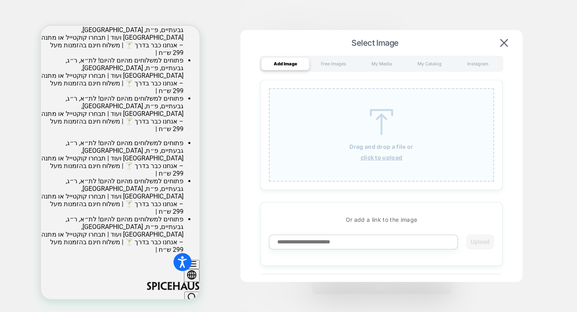 The width and height of the screenshot is (577, 312). I want to click on div: Drag and drop a file orclick to upload, so click(381, 135).